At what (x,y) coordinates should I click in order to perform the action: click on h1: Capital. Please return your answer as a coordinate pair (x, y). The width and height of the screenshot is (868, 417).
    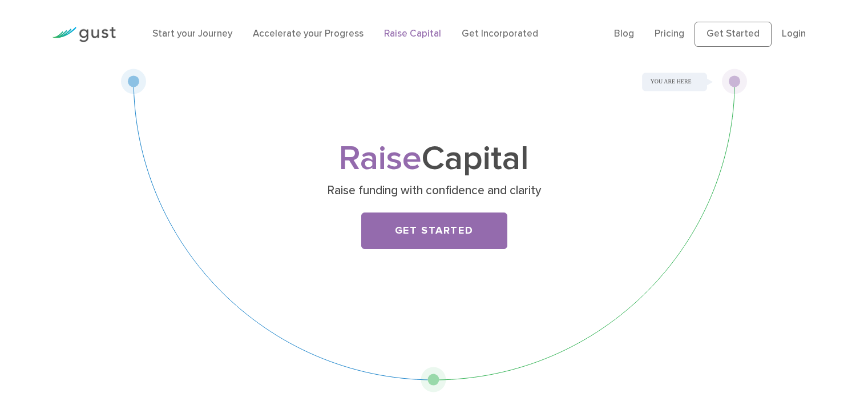
    Looking at the image, I should click on (434, 159).